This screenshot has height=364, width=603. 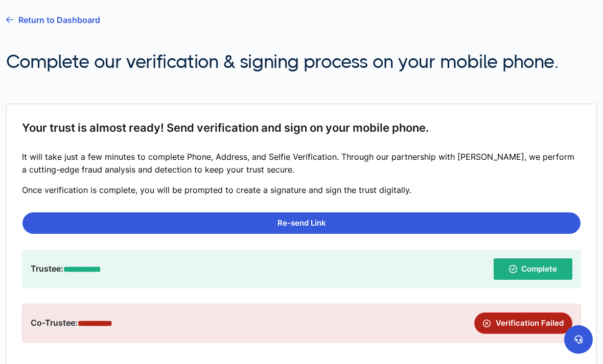 What do you see at coordinates (302, 163) in the screenshot?
I see `p: It will take just a few minutes to complete Phone, Address, and Selfie Verification. Through our ...` at bounding box center [302, 163].